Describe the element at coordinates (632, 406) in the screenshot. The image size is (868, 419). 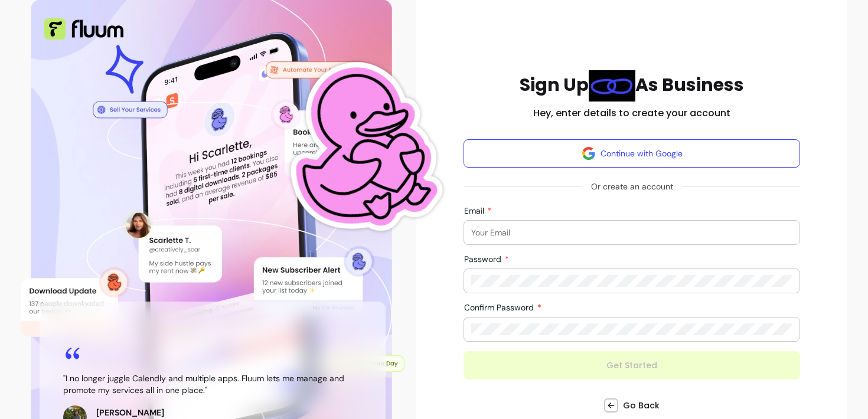
I see `a: Go Back` at that location.